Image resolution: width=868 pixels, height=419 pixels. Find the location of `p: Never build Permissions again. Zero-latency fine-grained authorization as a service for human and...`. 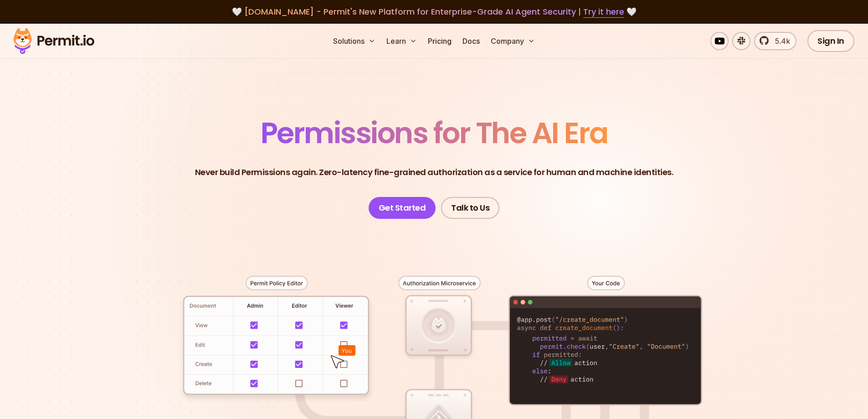

p: Never build Permissions again. Zero-latency fine-grained authorization as a service for human and... is located at coordinates (434, 173).